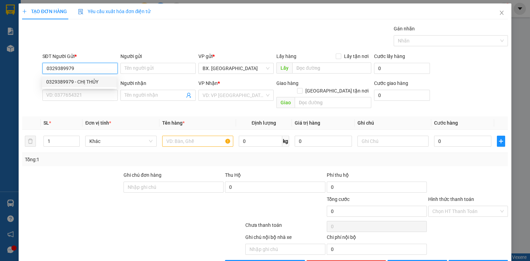 Image resolution: width=530 pixels, height=261 pixels. What do you see at coordinates (284, 68) in the screenshot?
I see `span: Lấy` at bounding box center [284, 68].